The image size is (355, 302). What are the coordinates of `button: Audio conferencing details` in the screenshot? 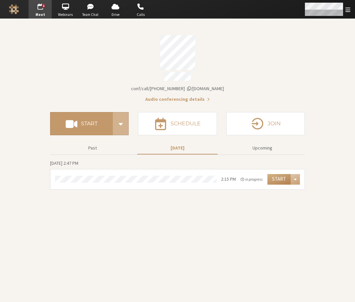 It's located at (178, 99).